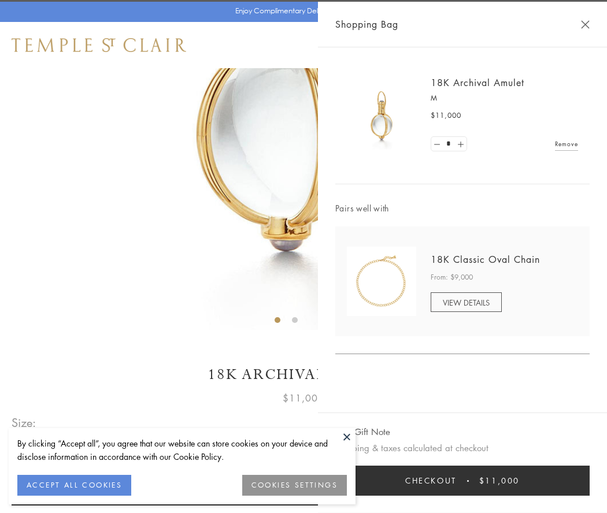 The height and width of the screenshot is (513, 607). I want to click on a: 18K Archival Amulet, so click(477, 83).